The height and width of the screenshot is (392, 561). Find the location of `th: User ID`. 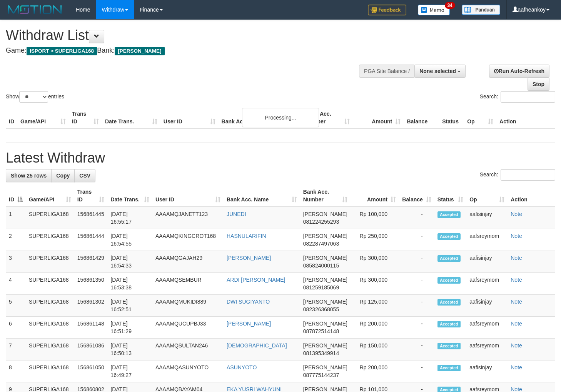

th: User ID is located at coordinates (189, 118).